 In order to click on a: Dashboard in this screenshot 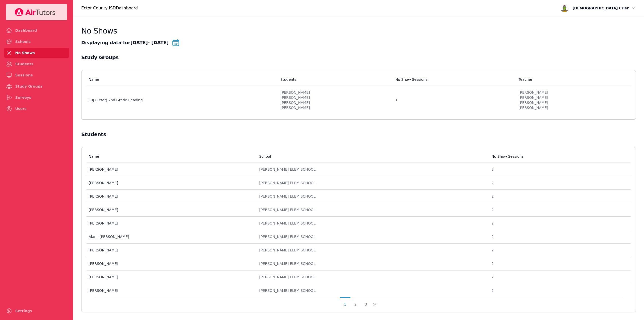, I will do `click(37, 31)`.